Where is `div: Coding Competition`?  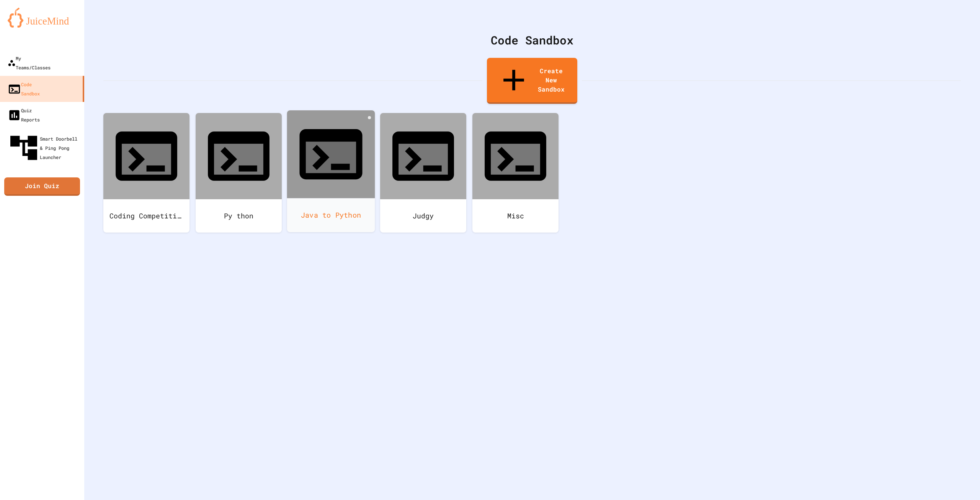 div: Coding Competition is located at coordinates (147, 216).